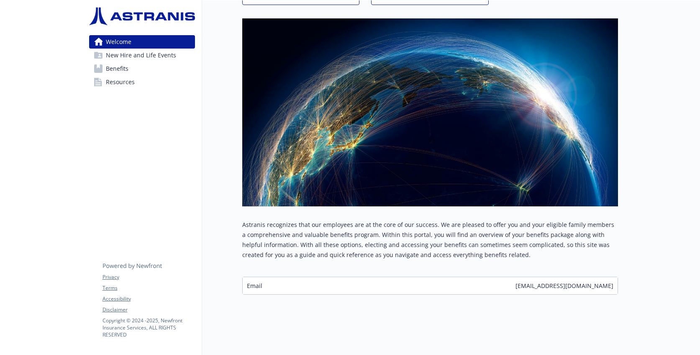 The width and height of the screenshot is (700, 355). I want to click on a: New Hire and Life Events, so click(142, 55).